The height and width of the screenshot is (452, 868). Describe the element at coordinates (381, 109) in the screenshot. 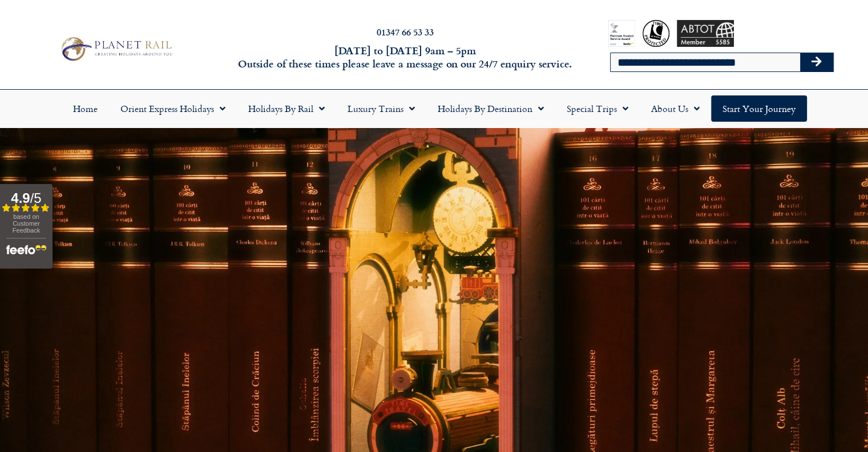

I see `a: Luxury Trains` at that location.